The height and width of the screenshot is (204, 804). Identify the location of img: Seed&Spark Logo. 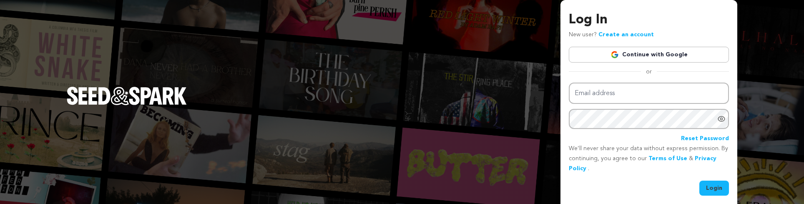
(127, 96).